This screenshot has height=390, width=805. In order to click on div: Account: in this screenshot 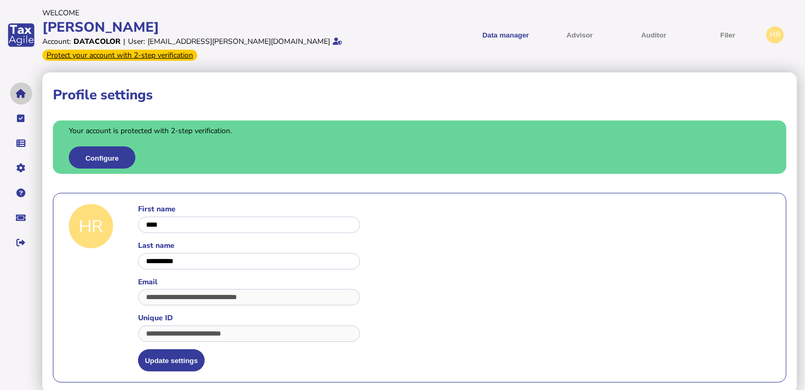, I will do `click(57, 41)`.